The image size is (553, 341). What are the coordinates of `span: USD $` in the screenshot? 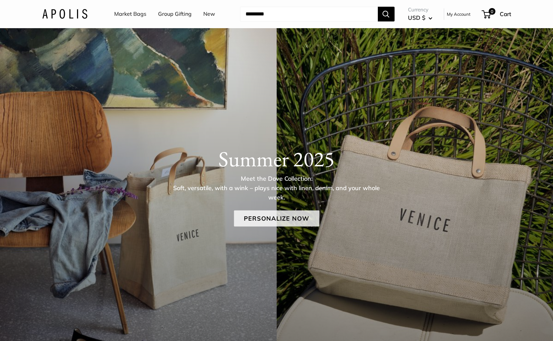 It's located at (417, 17).